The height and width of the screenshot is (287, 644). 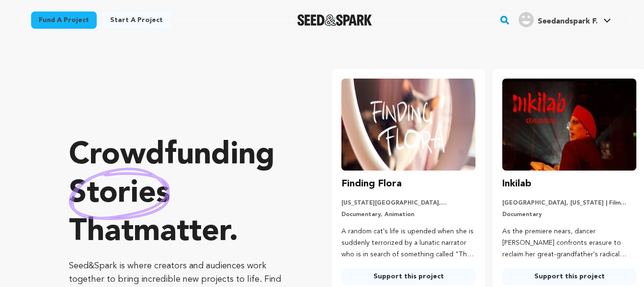 I want to click on span: matter, so click(x=181, y=232).